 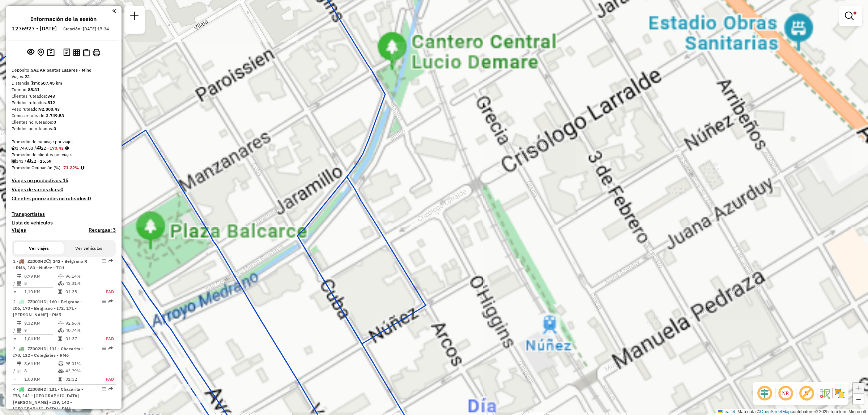 What do you see at coordinates (858, 399) in the screenshot?
I see `a: Zoom out` at bounding box center [858, 399].